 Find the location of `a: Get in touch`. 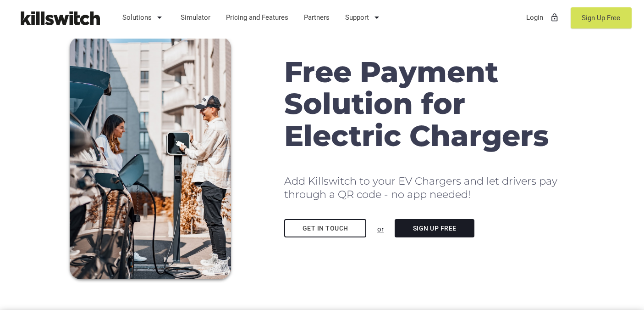

a: Get in touch is located at coordinates (325, 228).